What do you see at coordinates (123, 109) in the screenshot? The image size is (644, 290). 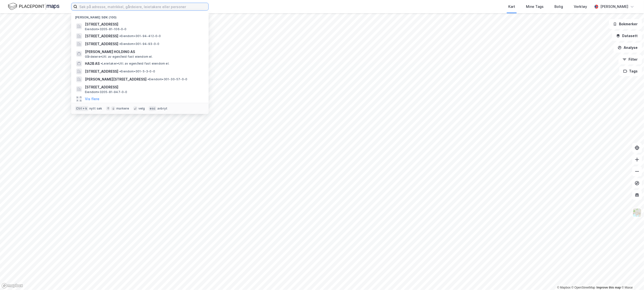 I see `div: markere` at bounding box center [123, 109].